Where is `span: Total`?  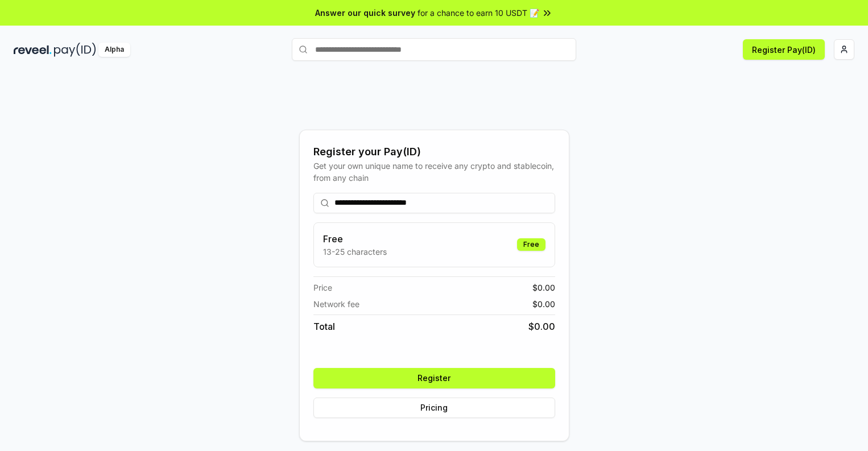
span: Total is located at coordinates (324, 326).